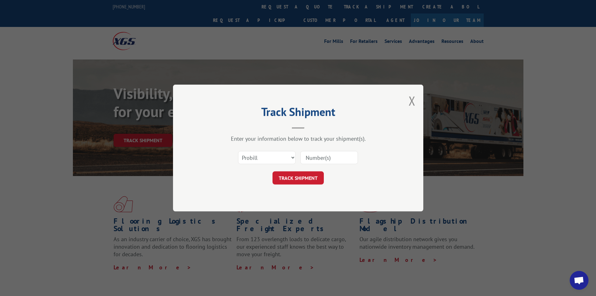  What do you see at coordinates (579, 280) in the screenshot?
I see `div: Open chat` at bounding box center [579, 280].